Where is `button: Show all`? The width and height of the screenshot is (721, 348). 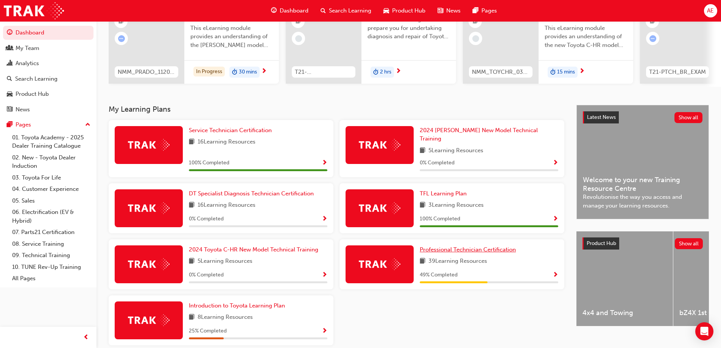
button: Show all is located at coordinates (689, 243).